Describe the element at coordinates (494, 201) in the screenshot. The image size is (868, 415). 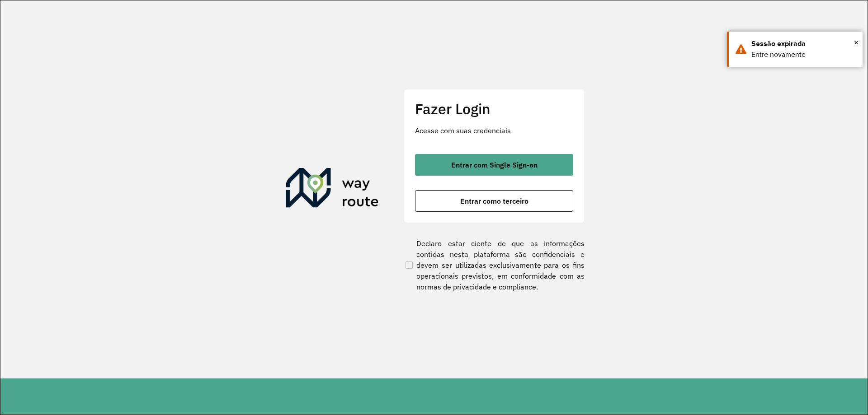
I see `span: Entrar como terceiro` at that location.